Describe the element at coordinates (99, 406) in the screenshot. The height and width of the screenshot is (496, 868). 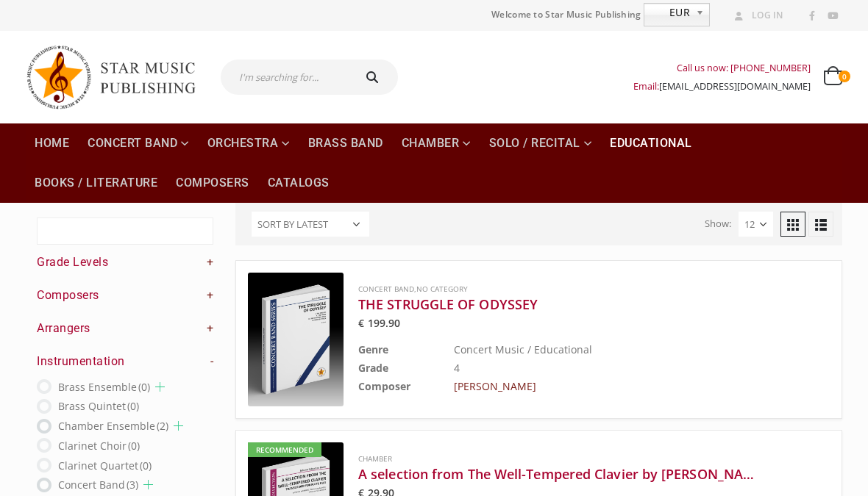
I see `label: Brass Quintet` at that location.